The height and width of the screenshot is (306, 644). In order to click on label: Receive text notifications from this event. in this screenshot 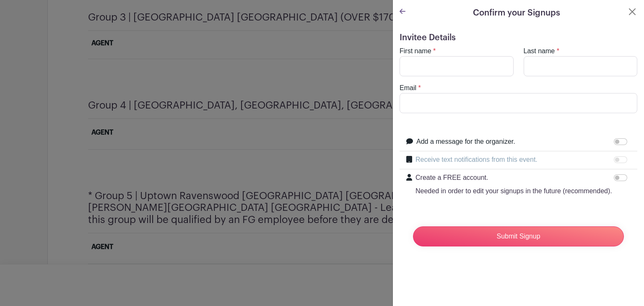, I will do `click(476, 160)`.